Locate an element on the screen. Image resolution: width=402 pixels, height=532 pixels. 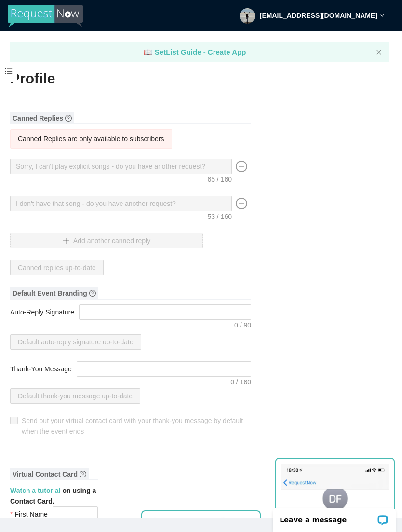
a: laptop SetList Guide - Create App is located at coordinates (195, 52).